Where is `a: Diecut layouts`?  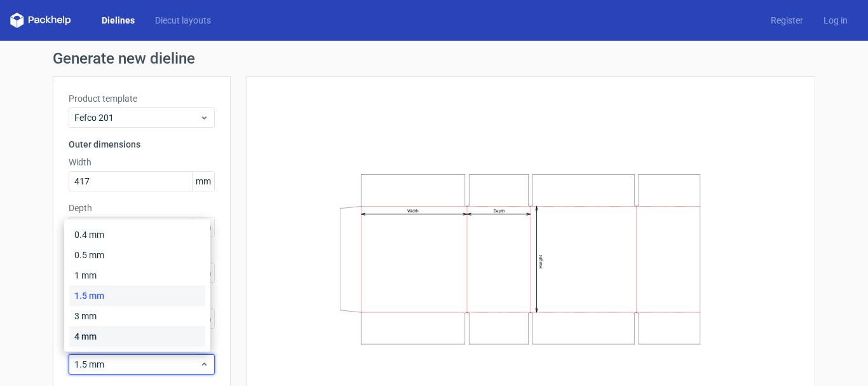
a: Diecut layouts is located at coordinates (183, 21).